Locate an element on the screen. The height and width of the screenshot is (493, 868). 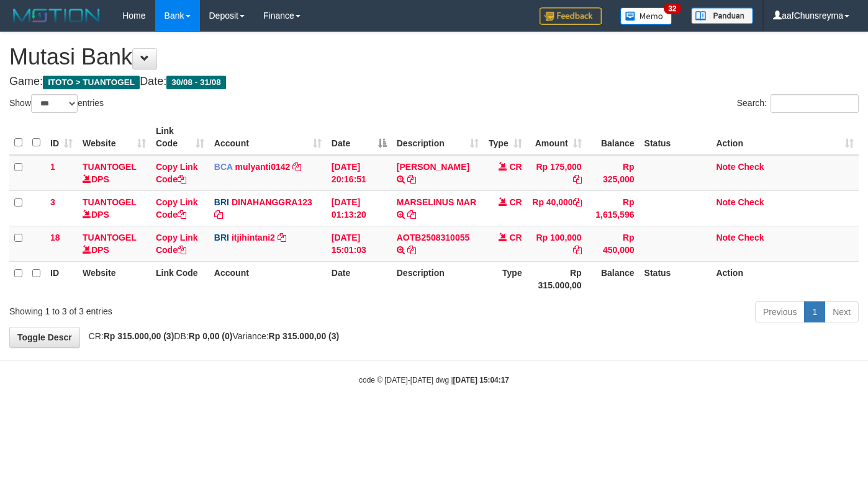
th: Account is located at coordinates (267, 279).